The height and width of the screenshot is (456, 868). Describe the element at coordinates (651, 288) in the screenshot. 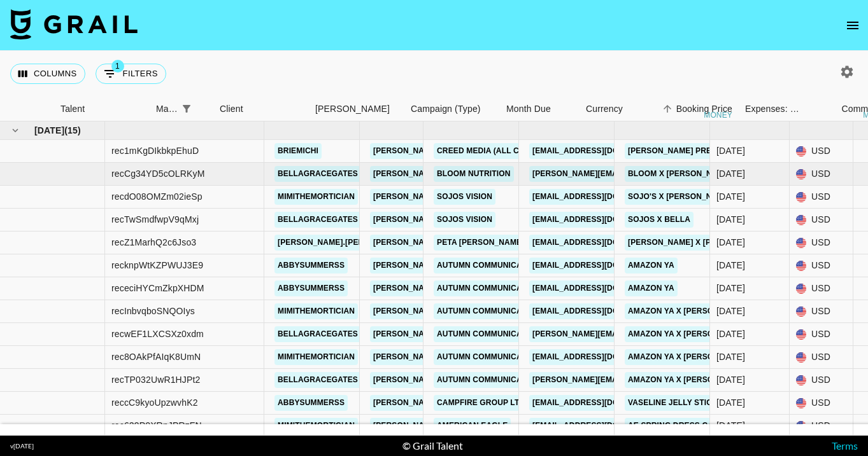

I see `a: Amazon YA` at that location.